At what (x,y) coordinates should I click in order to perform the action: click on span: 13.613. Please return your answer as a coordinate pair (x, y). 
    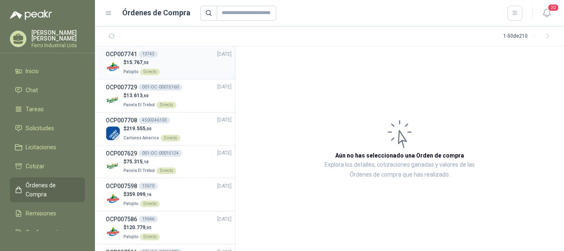
    Looking at the image, I should click on (138, 95).